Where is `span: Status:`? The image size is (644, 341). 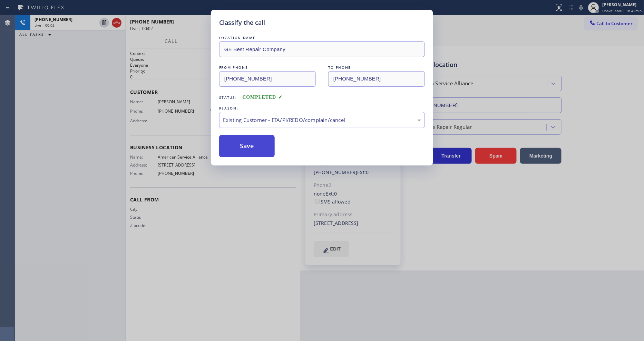
span: Status: is located at coordinates (229, 97).